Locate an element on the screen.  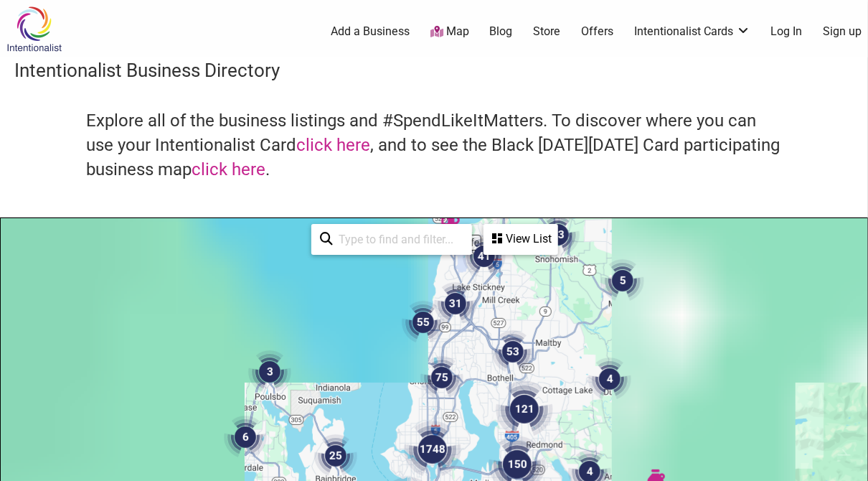
input: Type to find and filter... is located at coordinates (398, 239).